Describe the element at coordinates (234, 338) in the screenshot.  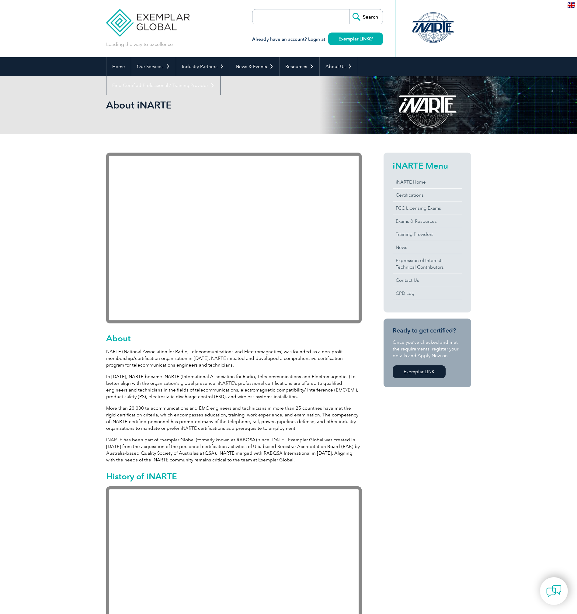
I see `h2: About` at that location.